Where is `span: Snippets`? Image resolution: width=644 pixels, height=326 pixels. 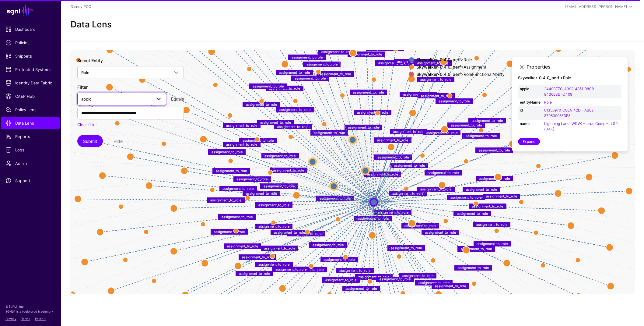
span: Snippets is located at coordinates (30, 56).